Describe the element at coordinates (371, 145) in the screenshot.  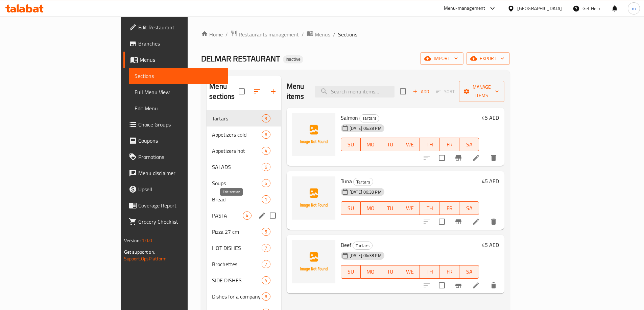
I see `span: MO` at that location.